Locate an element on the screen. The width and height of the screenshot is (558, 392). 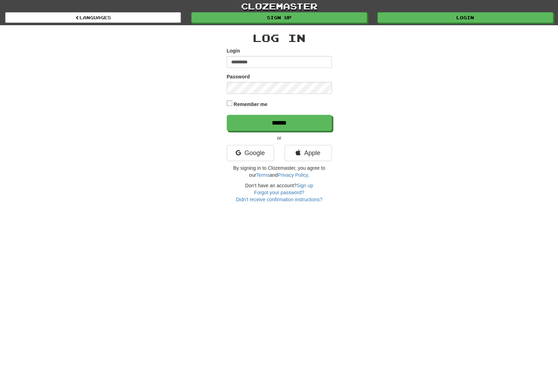
label: Password is located at coordinates (238, 77).